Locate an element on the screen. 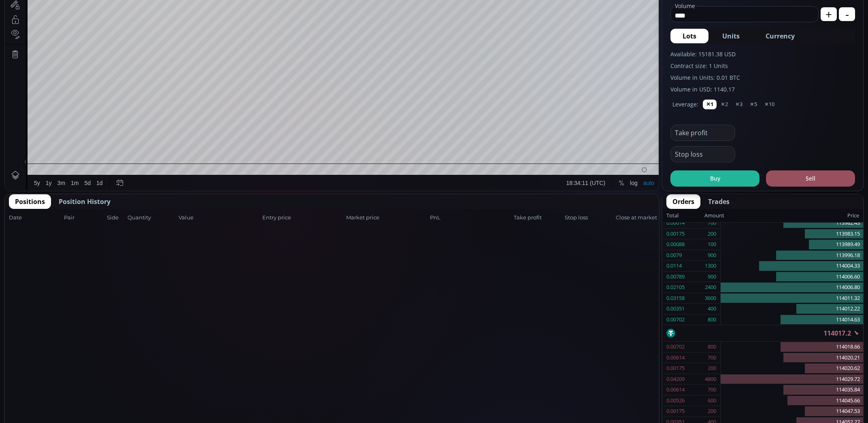 Image resolution: width=868 pixels, height=423 pixels. div: 114012.22 is located at coordinates (792, 309).